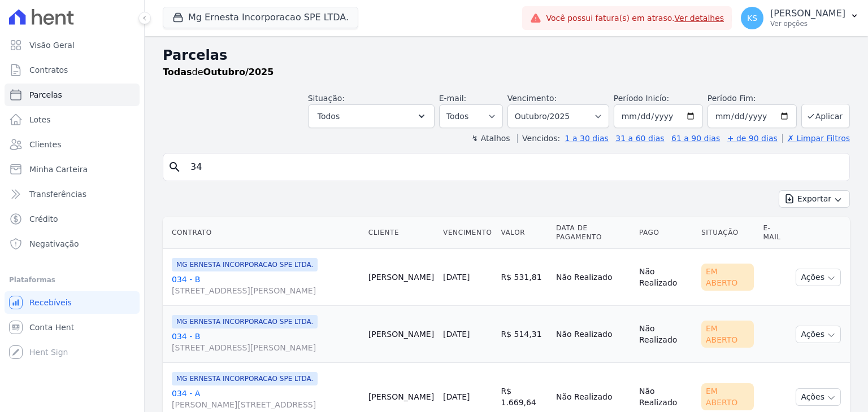 Image resolution: width=868 pixels, height=412 pixels. Describe the element at coordinates (752, 138) in the screenshot. I see `a: + de 90 dias` at that location.